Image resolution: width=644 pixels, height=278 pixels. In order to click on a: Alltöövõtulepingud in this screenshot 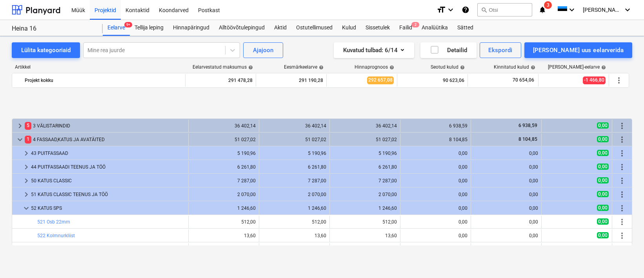, I will do `click(242, 28)`.